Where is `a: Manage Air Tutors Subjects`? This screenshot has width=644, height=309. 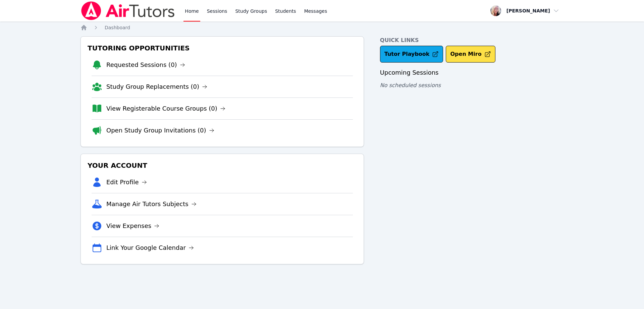 a: Manage Air Tutors Subjects is located at coordinates (151, 204).